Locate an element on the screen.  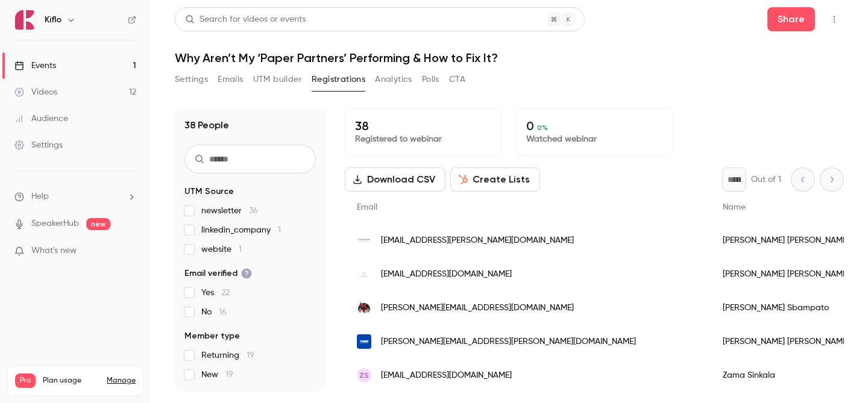
a: SpeakerHub is located at coordinates (55, 223).